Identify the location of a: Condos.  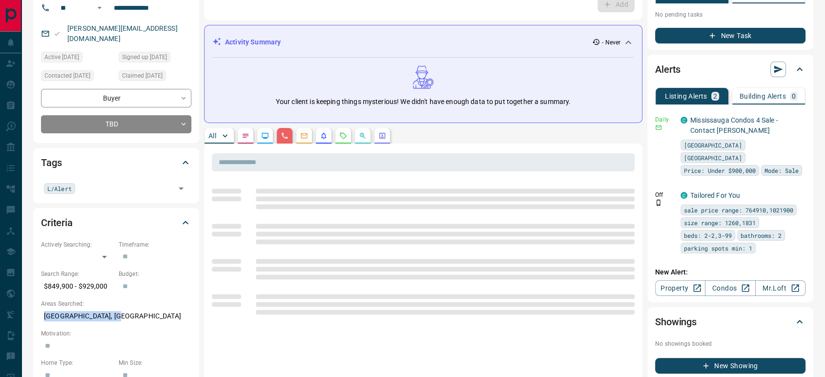
(730, 288).